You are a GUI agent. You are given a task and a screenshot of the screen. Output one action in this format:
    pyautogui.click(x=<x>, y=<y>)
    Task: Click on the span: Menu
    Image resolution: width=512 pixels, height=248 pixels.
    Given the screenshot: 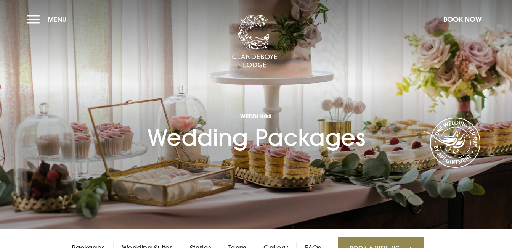 What is the action you would take?
    pyautogui.click(x=57, y=19)
    